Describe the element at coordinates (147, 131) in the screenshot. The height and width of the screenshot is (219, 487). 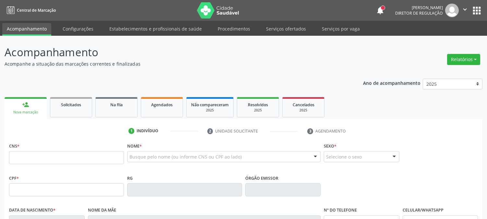
I see `div: Indivíduo` at that location.